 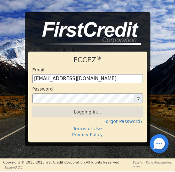 What do you see at coordinates (88, 121) in the screenshot?
I see `h4: Forgot Password?` at bounding box center [88, 121].